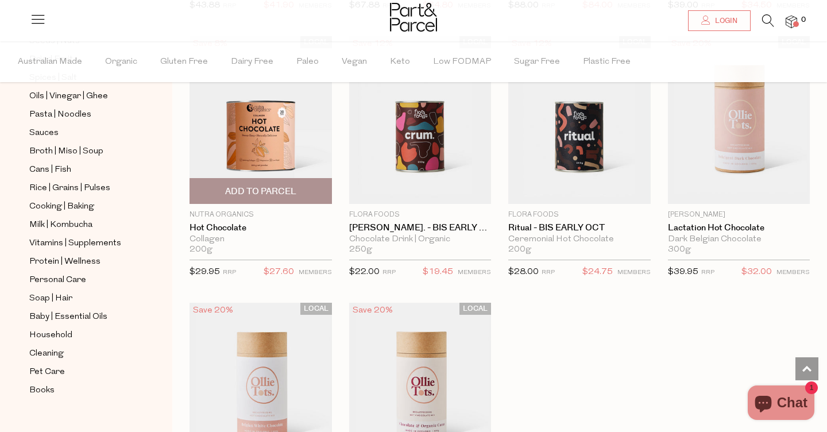  I want to click on a: Ritual - BIS EARLY OCT, so click(580, 228).